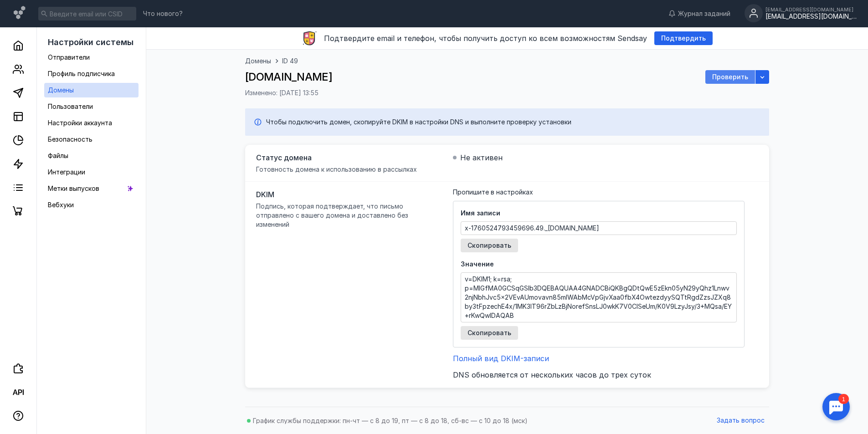 Image resolution: width=868 pixels, height=434 pixels. Describe the element at coordinates (91, 205) in the screenshot. I see `a: Вебхуки` at that location.